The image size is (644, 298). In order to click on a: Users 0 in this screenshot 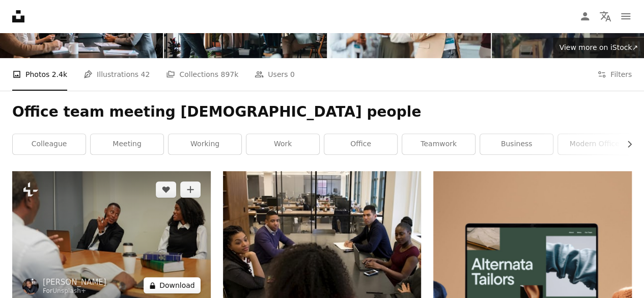, I will do `click(274, 74)`.